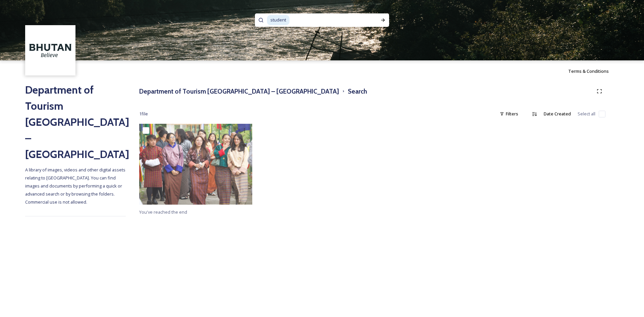 The height and width of the screenshot is (317, 644). What do you see at coordinates (509, 114) in the screenshot?
I see `div: Filters` at bounding box center [509, 114].